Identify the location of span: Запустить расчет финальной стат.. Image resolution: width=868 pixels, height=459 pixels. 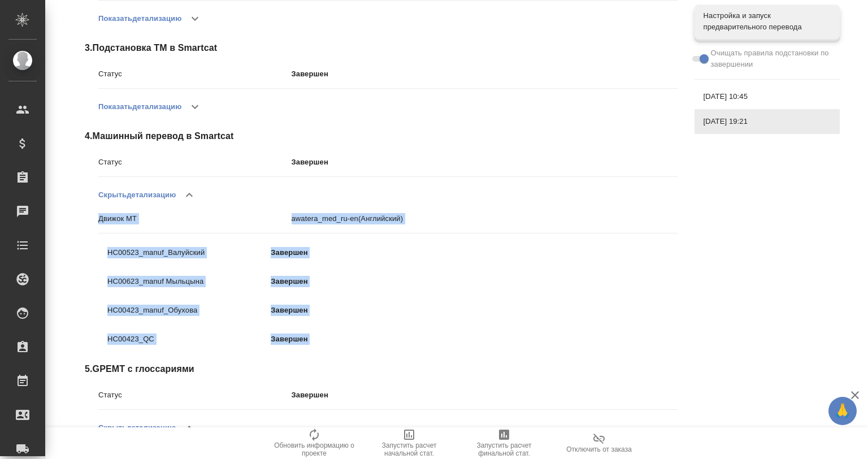
(504, 449).